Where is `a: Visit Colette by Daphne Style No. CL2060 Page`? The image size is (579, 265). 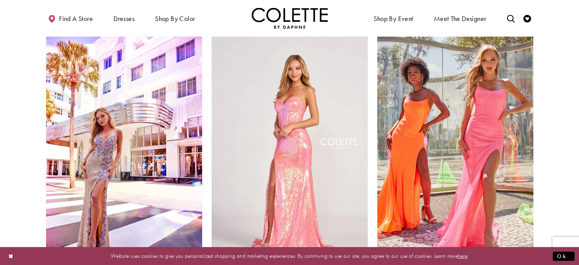 a: Visit Colette by Daphne Style No. CL2060 Page is located at coordinates (456, 150).